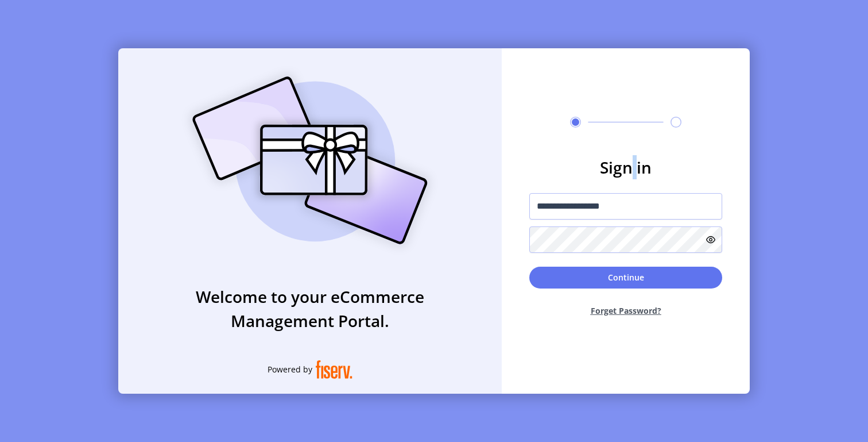 The width and height of the screenshot is (868, 442). I want to click on img: card_Illustration.svg, so click(310, 160).